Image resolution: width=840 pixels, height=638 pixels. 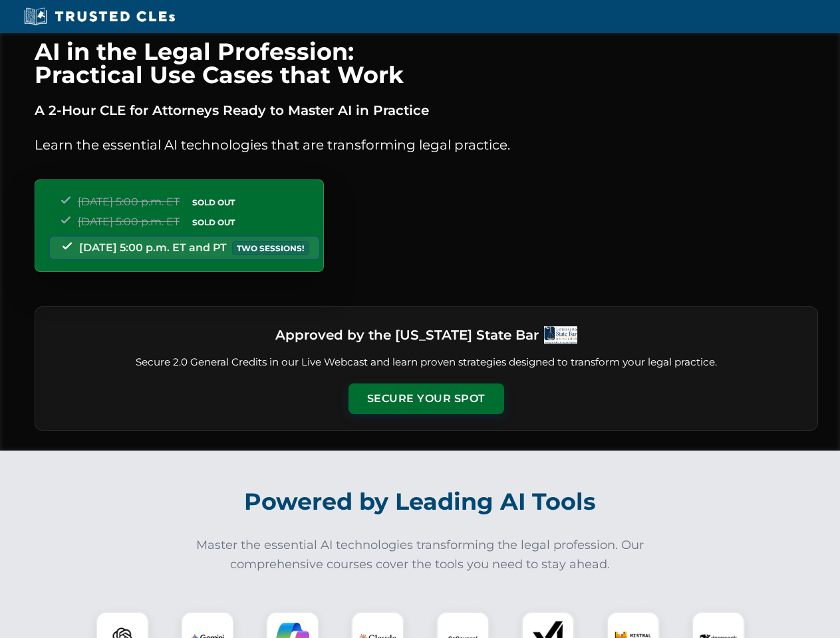 I want to click on img: Trusted CLEs, so click(x=99, y=17).